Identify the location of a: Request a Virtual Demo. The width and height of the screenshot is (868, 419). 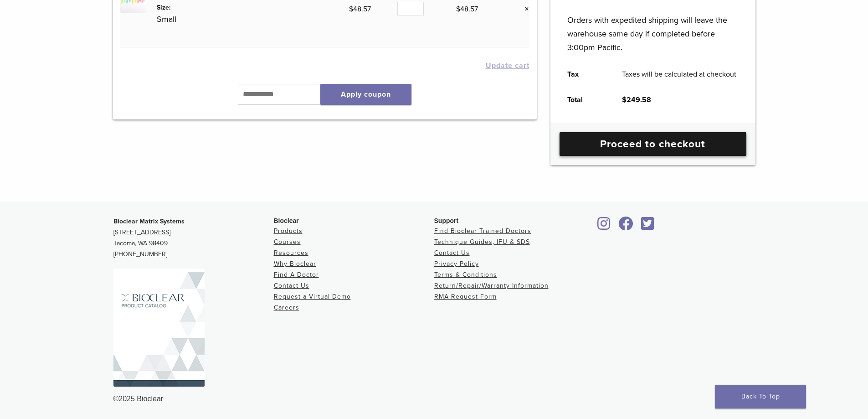
(312, 296).